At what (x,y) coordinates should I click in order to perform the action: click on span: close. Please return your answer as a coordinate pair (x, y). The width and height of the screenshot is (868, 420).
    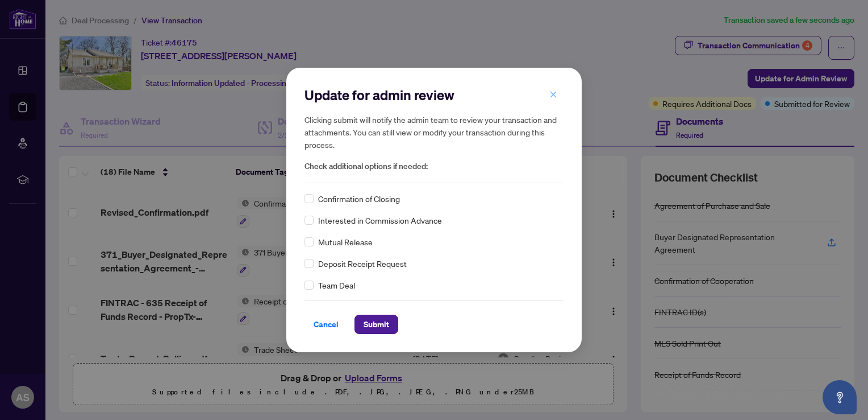
    Looking at the image, I should click on (553, 95).